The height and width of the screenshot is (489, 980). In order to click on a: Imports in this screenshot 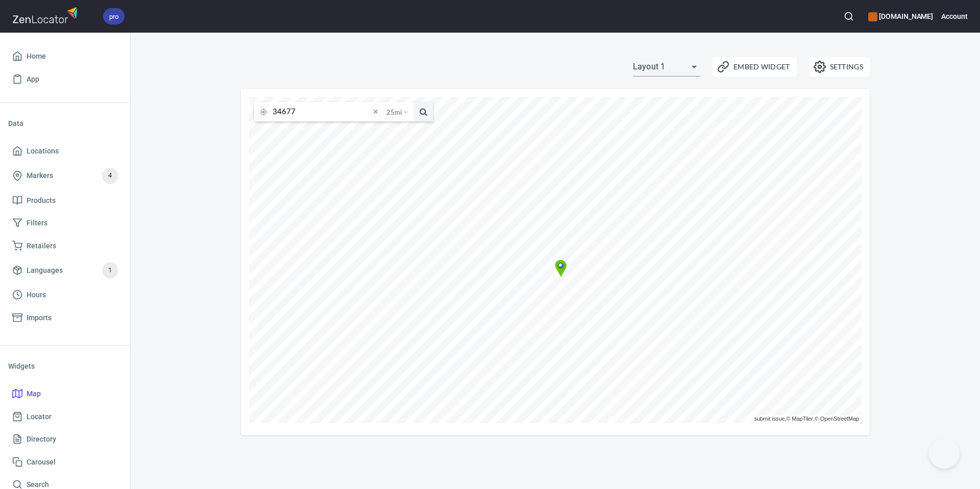, I will do `click(65, 318)`.